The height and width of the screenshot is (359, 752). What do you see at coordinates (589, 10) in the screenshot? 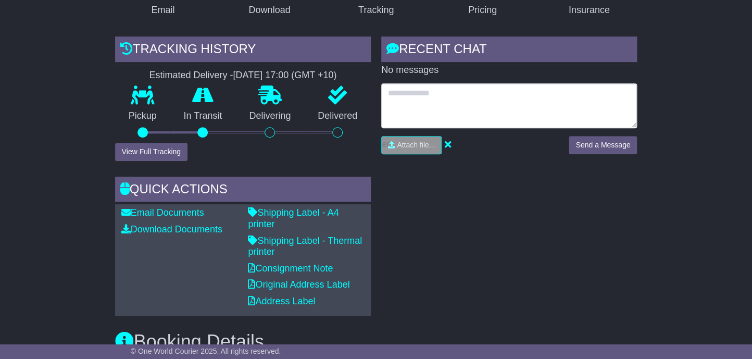
I see `div: Insurance` at bounding box center [589, 10].